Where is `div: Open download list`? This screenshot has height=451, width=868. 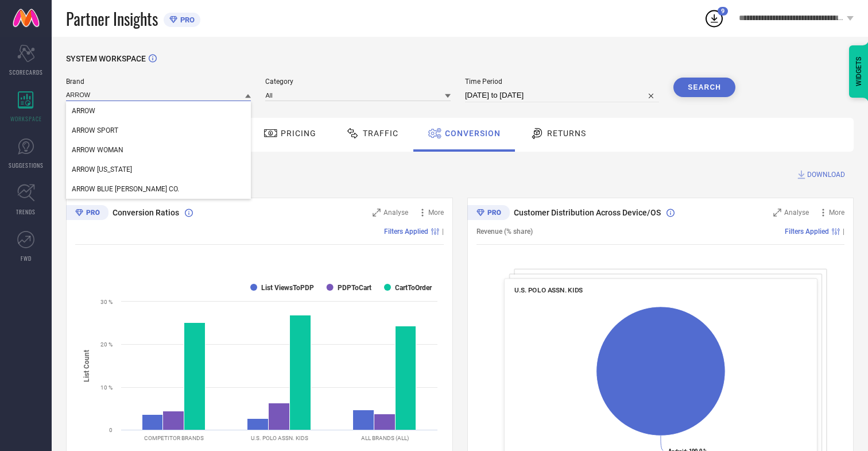 div: Open download list is located at coordinates (714, 18).